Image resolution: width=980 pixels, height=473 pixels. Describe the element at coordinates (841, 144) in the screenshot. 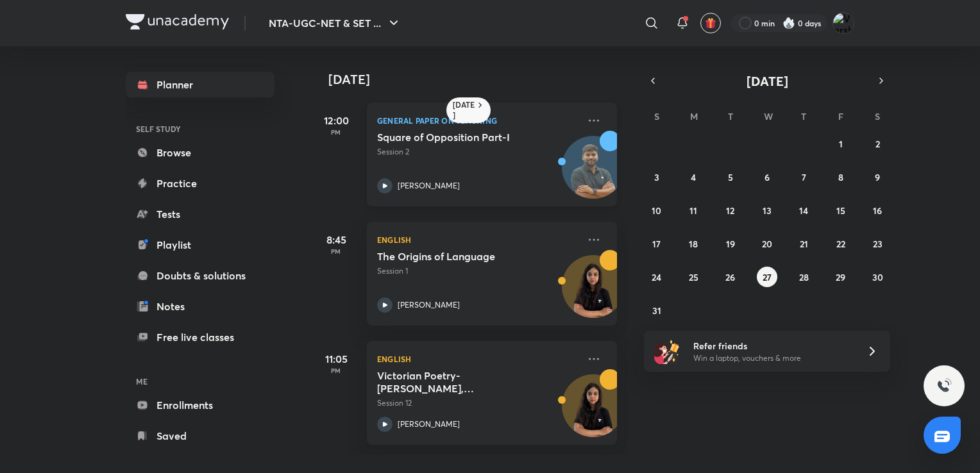

I see `button: August 1, 2025` at that location.